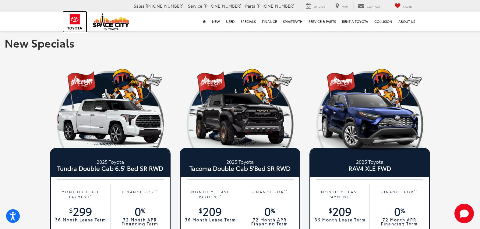 The width and height of the screenshot is (480, 229). What do you see at coordinates (80, 210) in the screenshot?
I see `span: 299` at bounding box center [80, 210].